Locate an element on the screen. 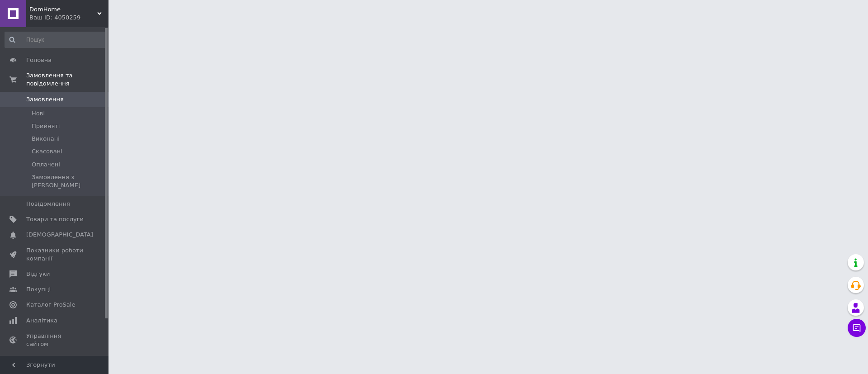 This screenshot has height=374, width=868. span: Замовлення та повідомлення is located at coordinates (67, 79).